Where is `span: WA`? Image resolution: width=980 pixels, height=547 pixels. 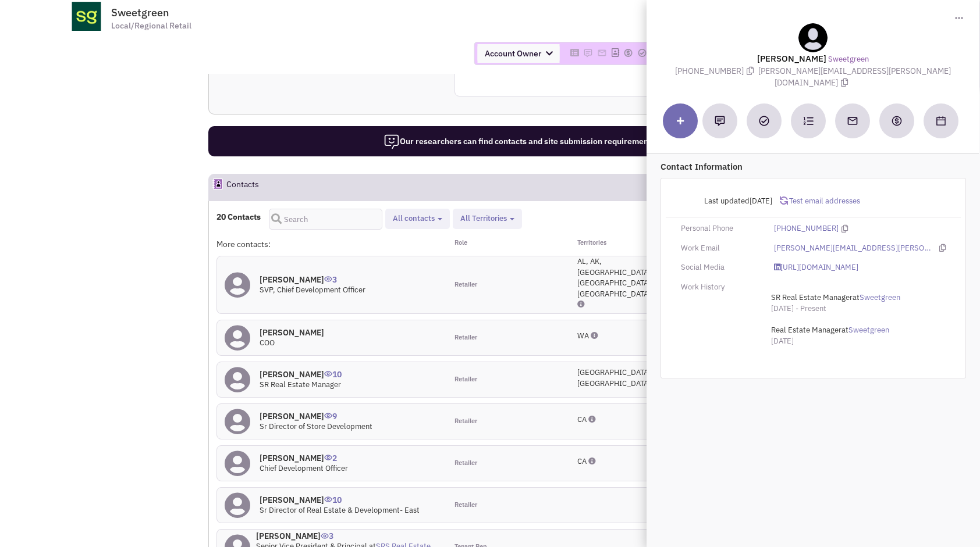
span: WA is located at coordinates (583, 336).